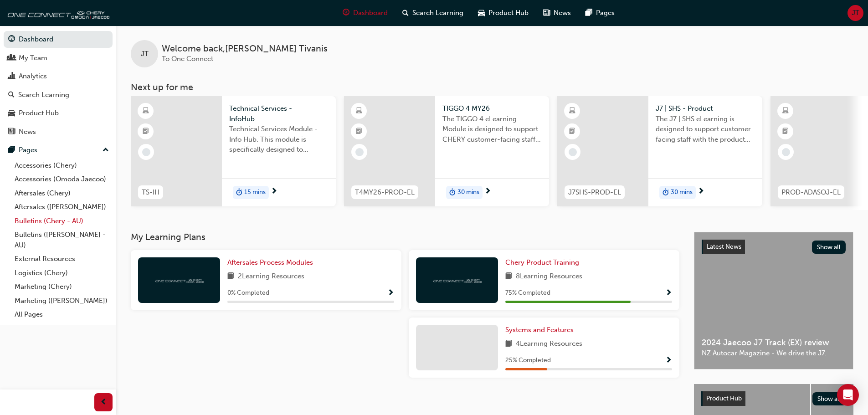 The width and height of the screenshot is (868, 415). What do you see at coordinates (774, 399) in the screenshot?
I see `a: Product HubShow all` at bounding box center [774, 399].